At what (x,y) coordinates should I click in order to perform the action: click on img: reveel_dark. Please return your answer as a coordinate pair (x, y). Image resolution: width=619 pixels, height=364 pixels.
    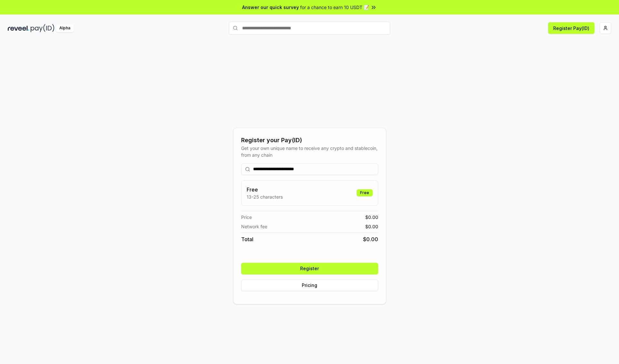
    Looking at the image, I should click on (18, 28).